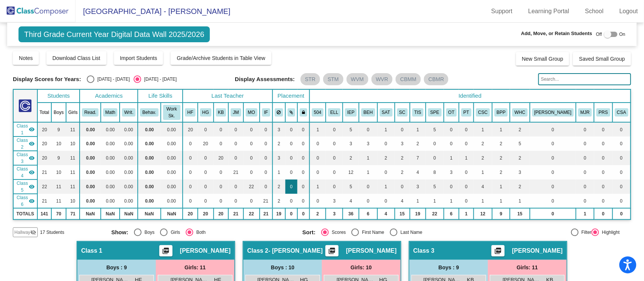 Image resolution: width=644 pixels, height=281 pixels. What do you see at coordinates (279, 112) in the screenshot?
I see `th: Keep away students` at bounding box center [279, 112].